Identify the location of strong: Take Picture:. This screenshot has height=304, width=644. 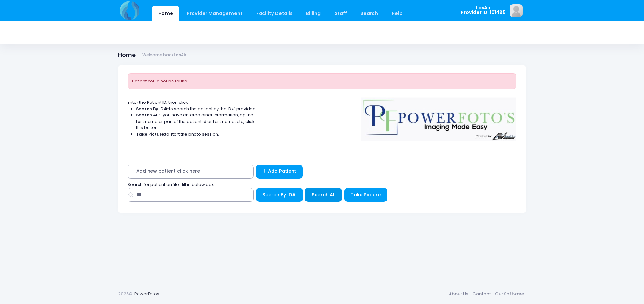
(151, 134).